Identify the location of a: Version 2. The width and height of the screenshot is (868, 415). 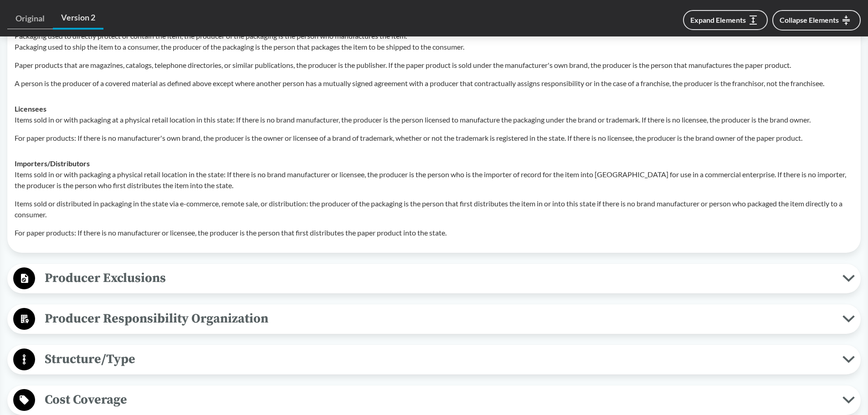
(78, 18).